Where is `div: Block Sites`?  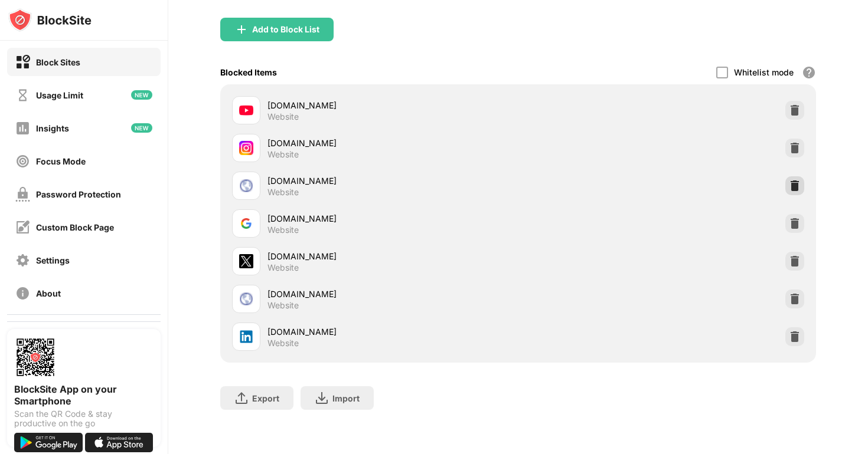
div: Block Sites is located at coordinates (58, 62).